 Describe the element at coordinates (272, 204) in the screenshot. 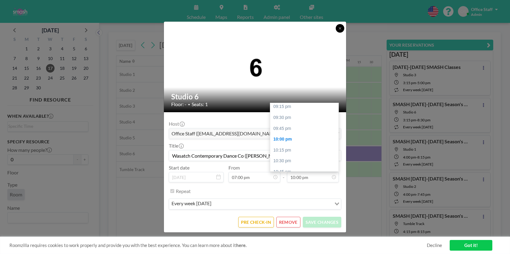

I see `input: Search for option` at that location.